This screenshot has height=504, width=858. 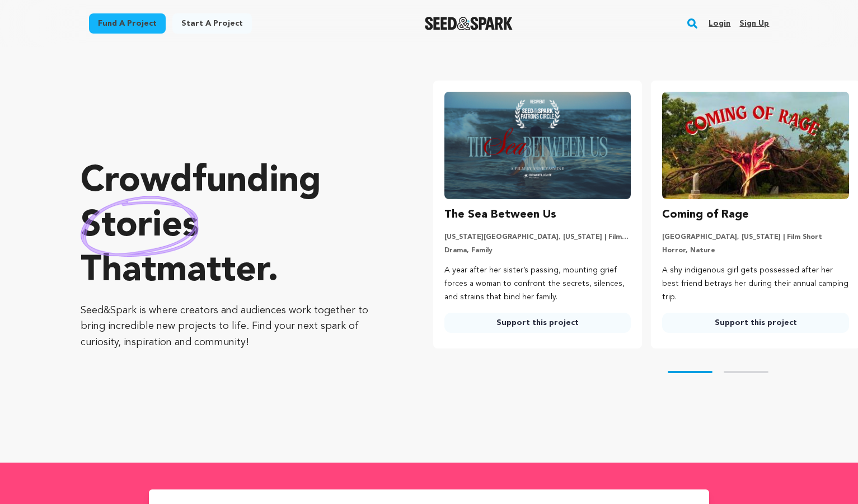 What do you see at coordinates (754, 24) in the screenshot?
I see `a: Sign up` at bounding box center [754, 24].